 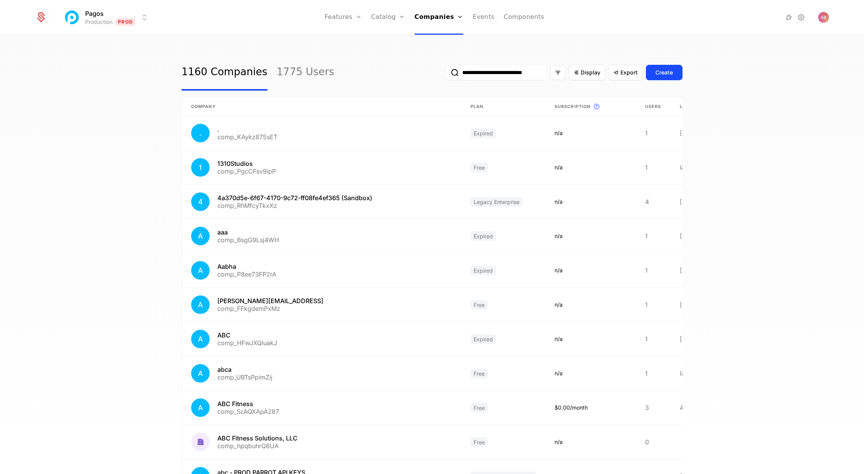 I want to click on img: Andy Barker, so click(x=824, y=17).